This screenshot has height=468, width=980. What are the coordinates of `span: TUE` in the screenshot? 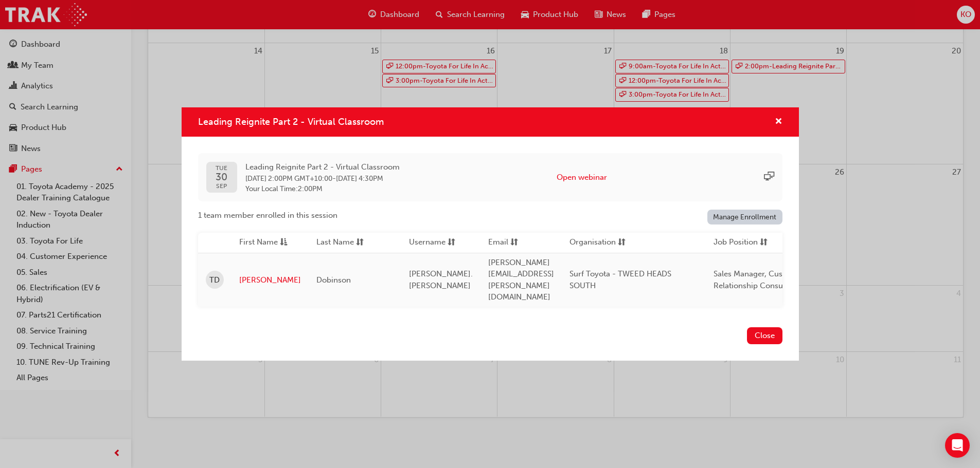 It's located at (221, 168).